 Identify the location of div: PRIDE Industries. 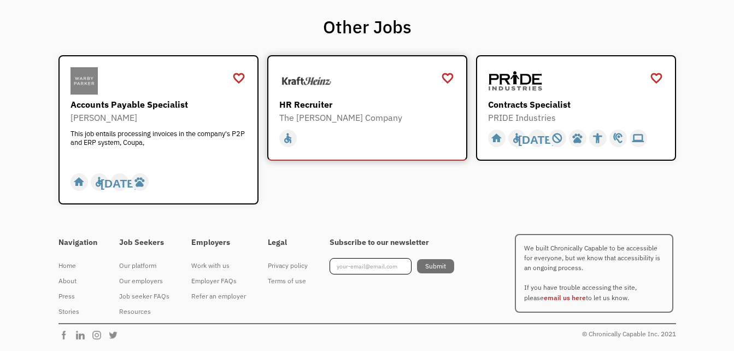
(577, 118).